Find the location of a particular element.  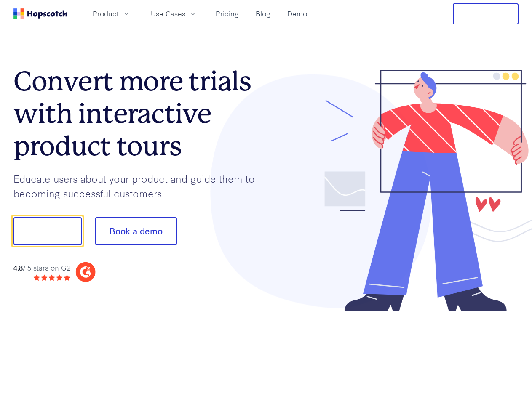

p: Educate users about your product and guide them to becoming successful customers. is located at coordinates (140, 186).